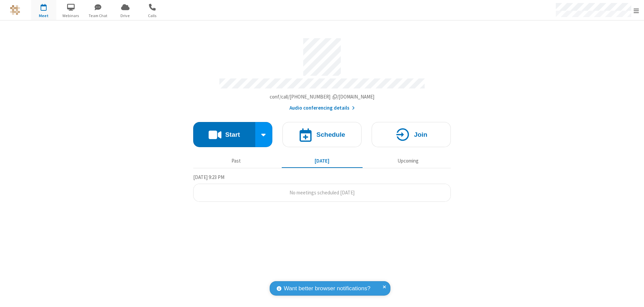  I want to click on button: Copy my meeting room linkCopy my meeting room link, so click(322, 97).